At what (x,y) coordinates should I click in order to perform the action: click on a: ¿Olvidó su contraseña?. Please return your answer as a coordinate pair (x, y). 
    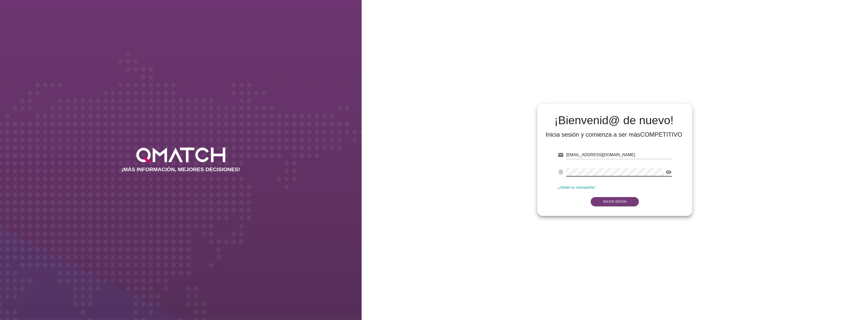
    Looking at the image, I should click on (577, 187).